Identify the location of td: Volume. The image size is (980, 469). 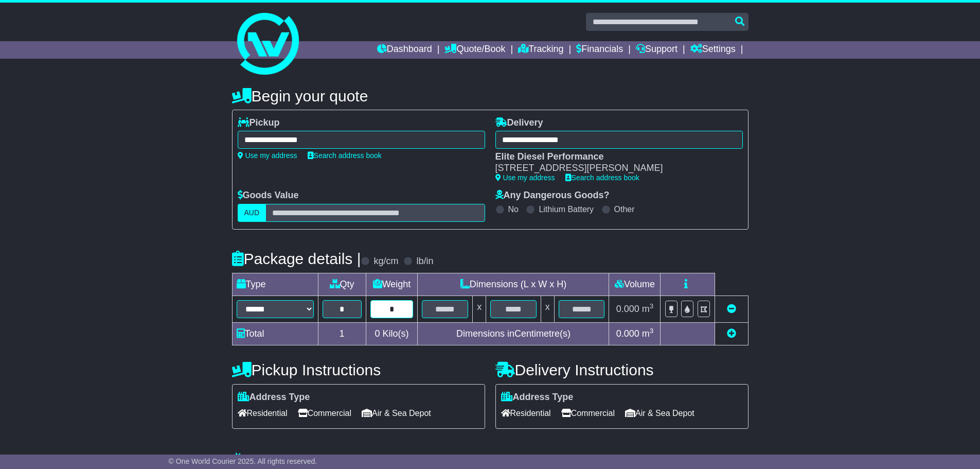
(635, 284).